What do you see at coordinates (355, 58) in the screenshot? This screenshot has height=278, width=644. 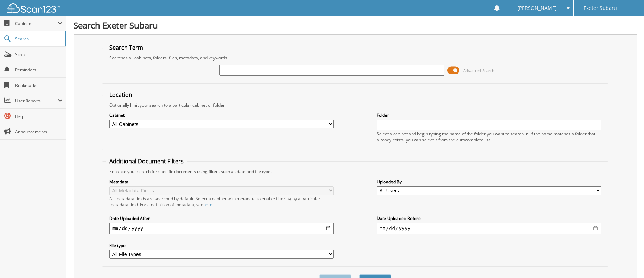 I see `div: Searches all cabinets, folders, files, metadata, and keywords` at bounding box center [355, 58].